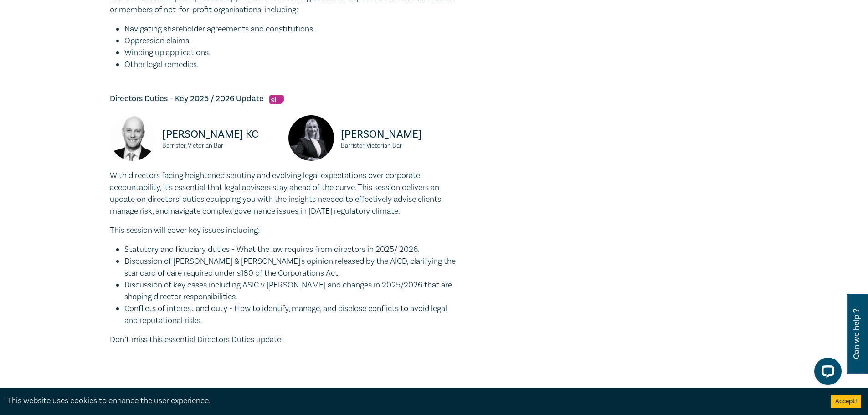 Image resolution: width=868 pixels, height=415 pixels. I want to click on p: This session will cover key issues including:, so click(283, 231).